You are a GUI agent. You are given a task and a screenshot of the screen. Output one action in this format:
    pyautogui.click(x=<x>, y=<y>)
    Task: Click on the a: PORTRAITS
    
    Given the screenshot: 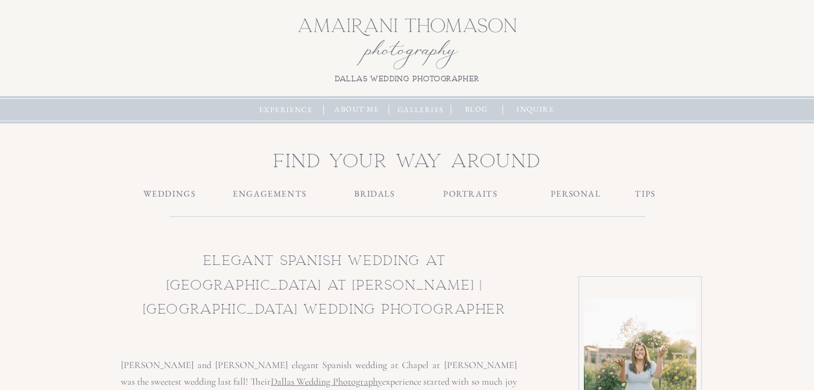 What is the action you would take?
    pyautogui.click(x=470, y=193)
    